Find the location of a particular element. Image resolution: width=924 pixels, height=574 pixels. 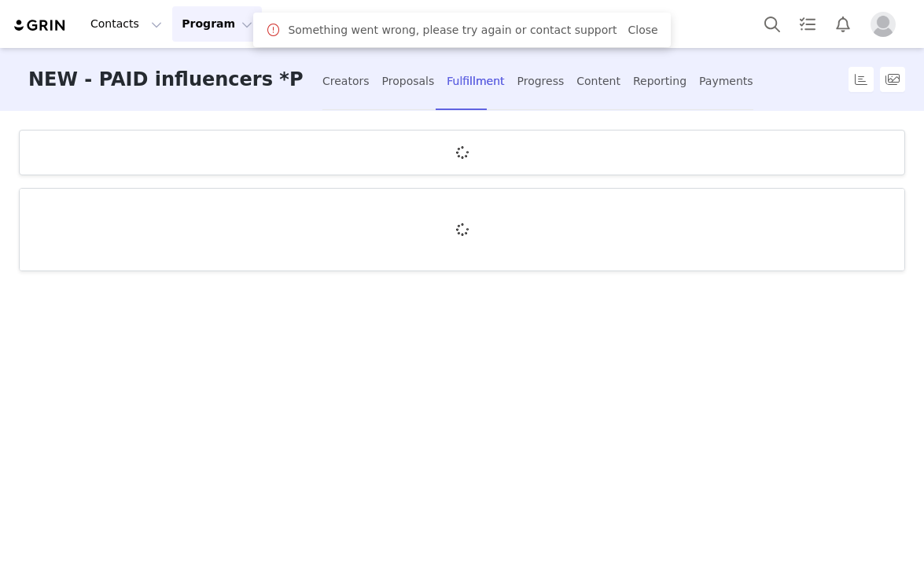

button: Notifications is located at coordinates (843, 24).